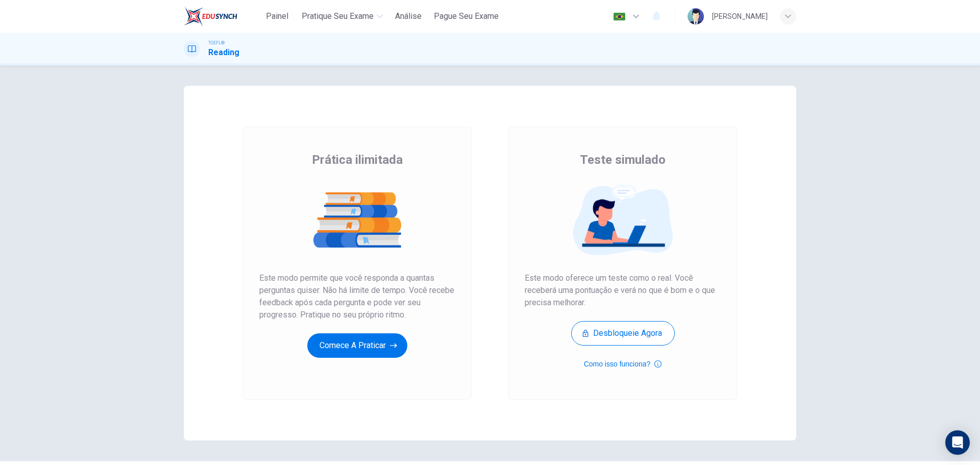 The width and height of the screenshot is (980, 465). What do you see at coordinates (277, 16) in the screenshot?
I see `a: Painel` at bounding box center [277, 16].